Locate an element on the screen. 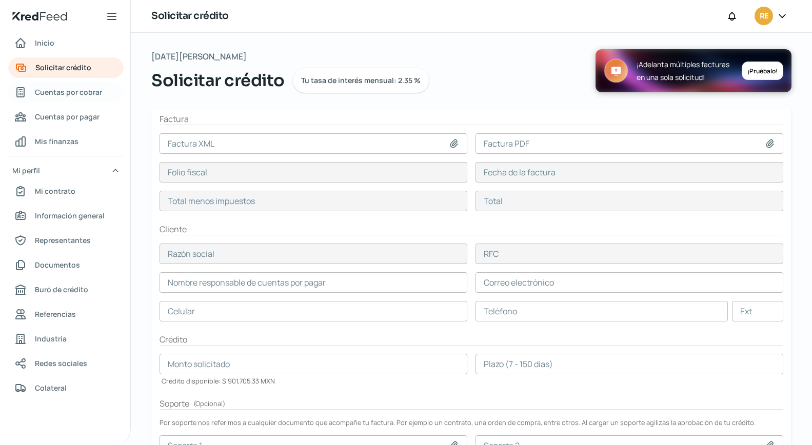 The width and height of the screenshot is (812, 445). div: Por soporte nos referimos a cualquier documento que acompañe tu factura. Por ejemplo un contrato,... is located at coordinates (471, 423).